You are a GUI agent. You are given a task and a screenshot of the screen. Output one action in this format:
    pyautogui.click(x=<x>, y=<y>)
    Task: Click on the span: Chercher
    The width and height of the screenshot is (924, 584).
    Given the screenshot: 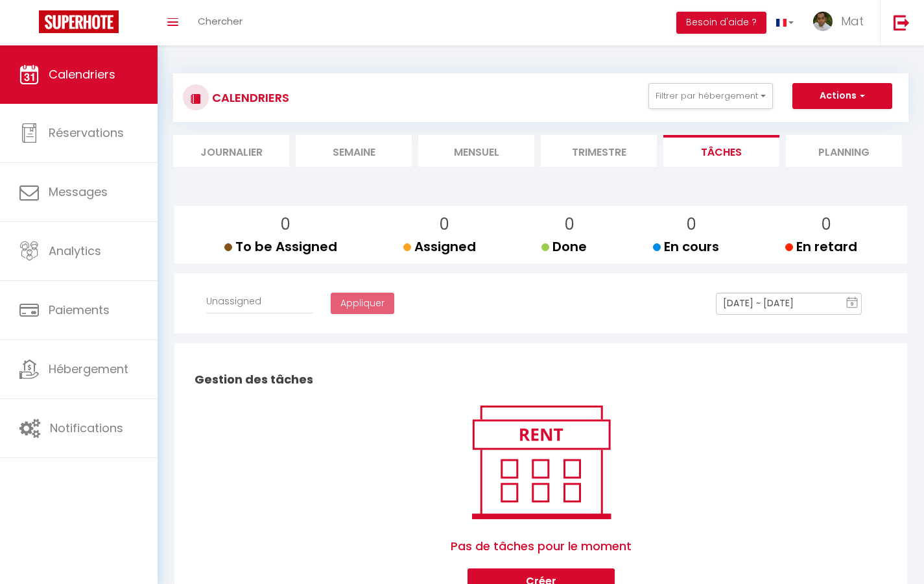 What is the action you would take?
    pyautogui.click(x=220, y=21)
    